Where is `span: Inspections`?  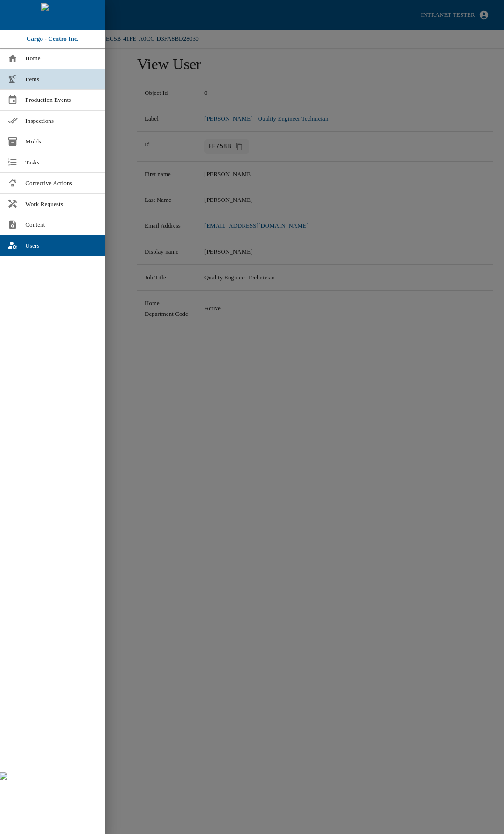
span: Inspections is located at coordinates (61, 121).